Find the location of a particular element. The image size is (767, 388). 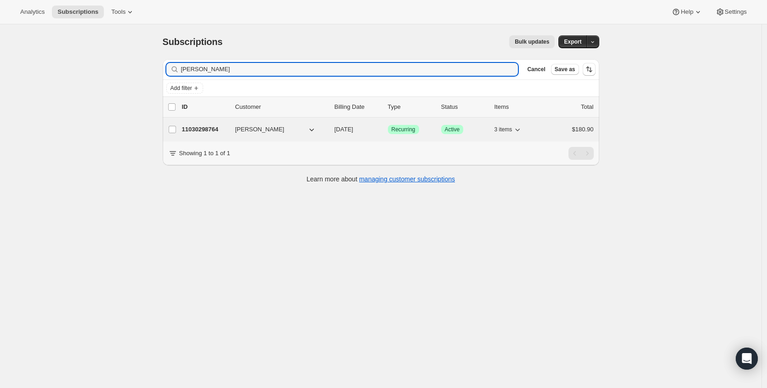

button: Tools is located at coordinates (123, 12).